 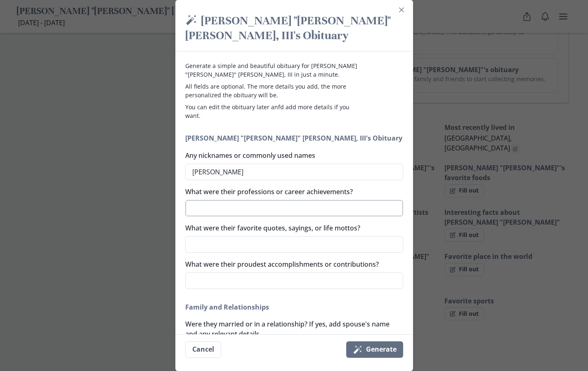 What do you see at coordinates (272, 91) in the screenshot?
I see `p: All fields are optional. The more details you add, the more personalized the obituary will be.` at bounding box center [272, 91].